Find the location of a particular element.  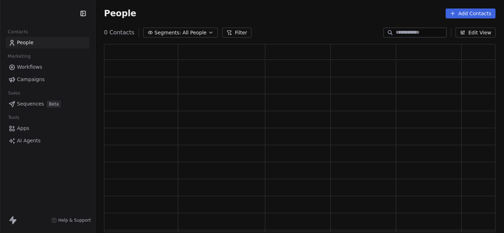

span: Contacts is located at coordinates (18, 32).